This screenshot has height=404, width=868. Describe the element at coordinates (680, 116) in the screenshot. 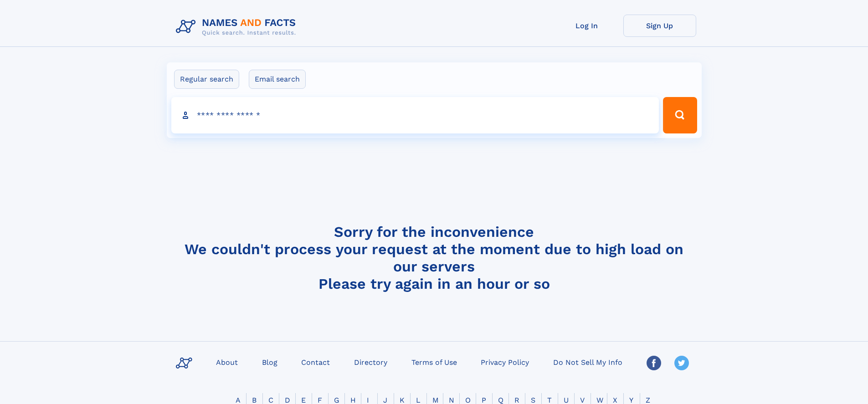

I see `button: Search Button` at that location.